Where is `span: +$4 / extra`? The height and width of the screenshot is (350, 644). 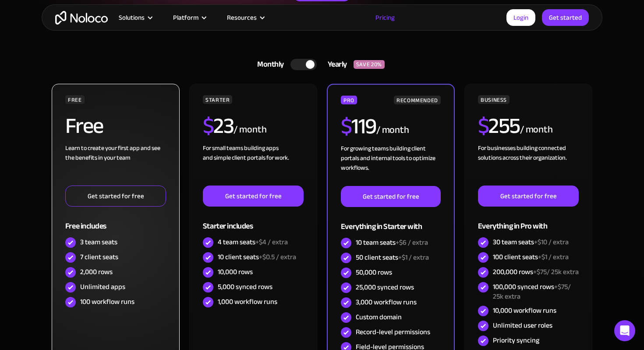
span: +$4 / extra is located at coordinates (272, 242).